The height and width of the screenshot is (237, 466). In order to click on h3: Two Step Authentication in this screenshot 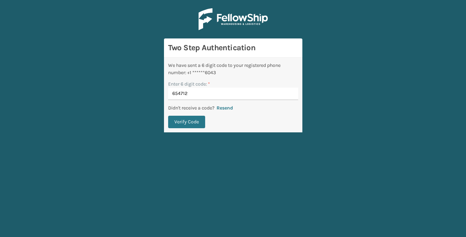, I will do `click(233, 48)`.